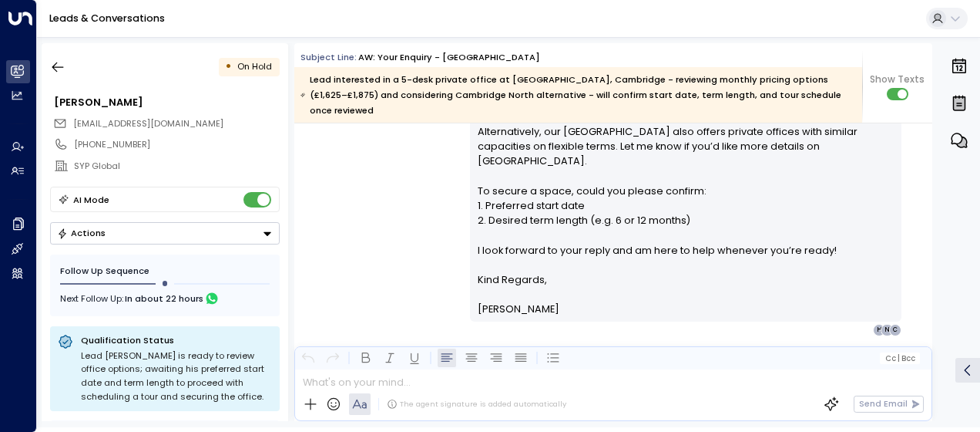 This screenshot has width=980, height=432. Describe the element at coordinates (91, 199) in the screenshot. I see `div: AI Mode` at that location.